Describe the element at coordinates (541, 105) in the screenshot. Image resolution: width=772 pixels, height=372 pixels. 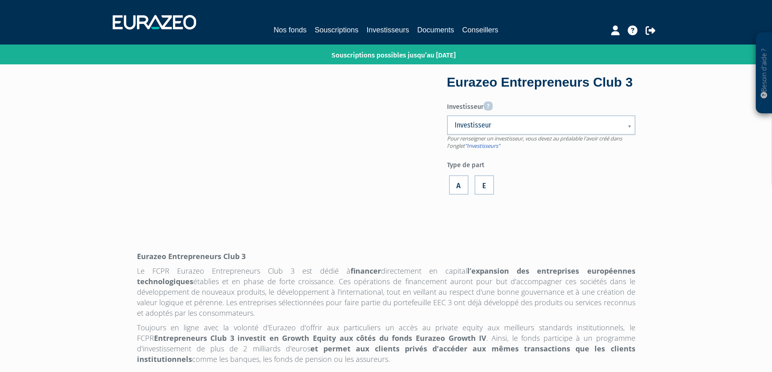
I see `label: Investisseur` at that location.